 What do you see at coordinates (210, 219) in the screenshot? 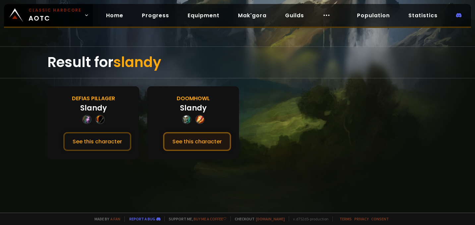
I see `a: Buy me a coffee` at bounding box center [210, 219].